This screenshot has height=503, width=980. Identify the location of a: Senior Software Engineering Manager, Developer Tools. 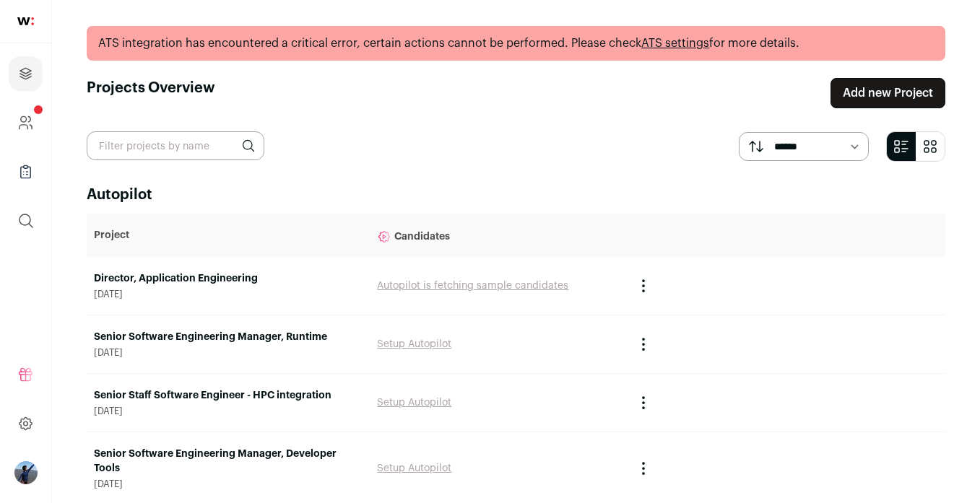
(228, 462).